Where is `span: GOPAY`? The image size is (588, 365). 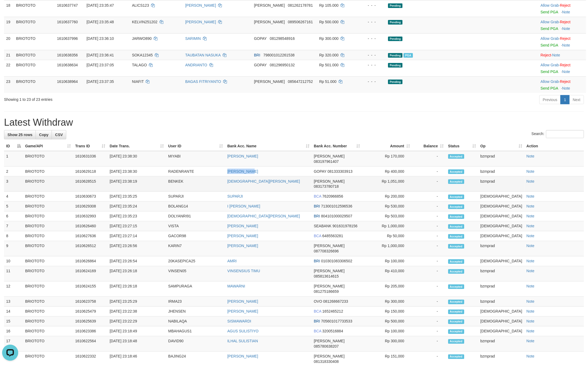 span: GOPAY is located at coordinates (320, 171).